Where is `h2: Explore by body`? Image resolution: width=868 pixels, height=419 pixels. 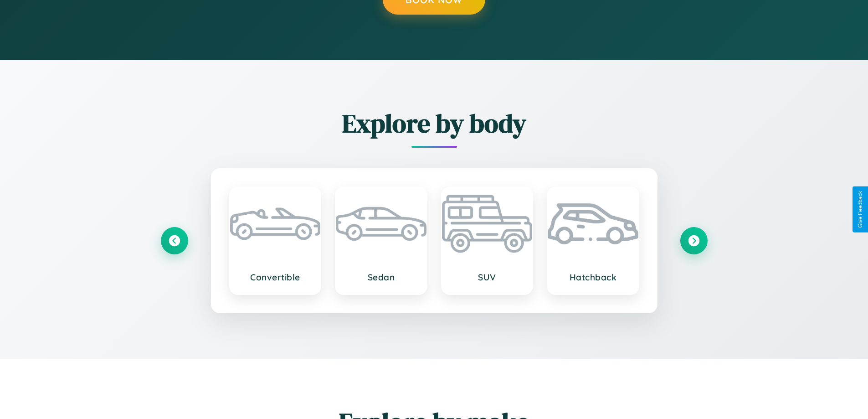
h2: Explore by body is located at coordinates (434, 123).